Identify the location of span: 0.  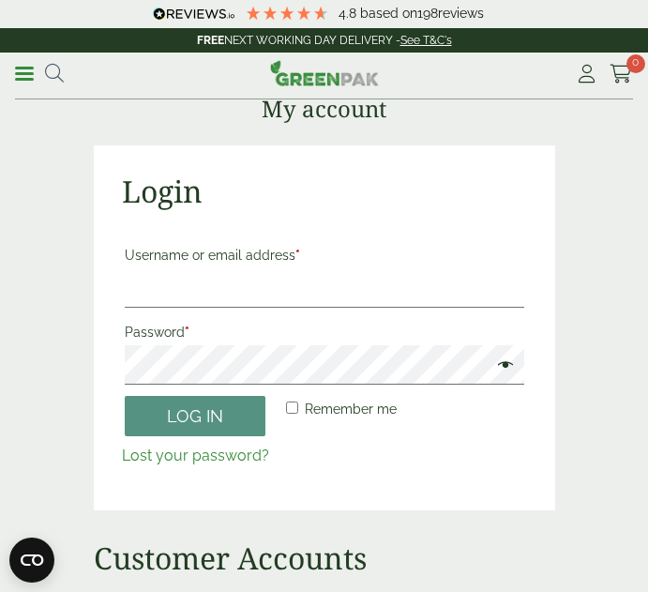
(636, 64).